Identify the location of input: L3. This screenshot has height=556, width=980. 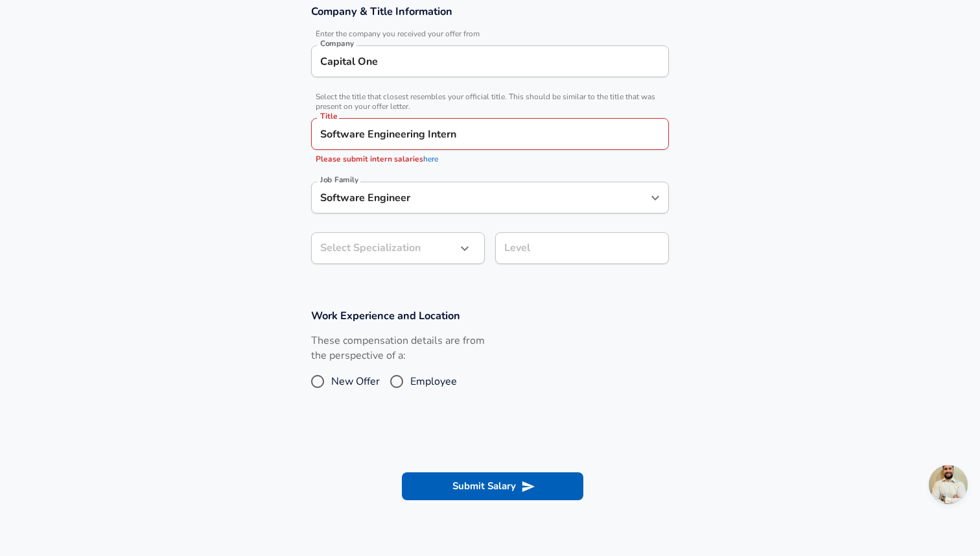
(582, 248).